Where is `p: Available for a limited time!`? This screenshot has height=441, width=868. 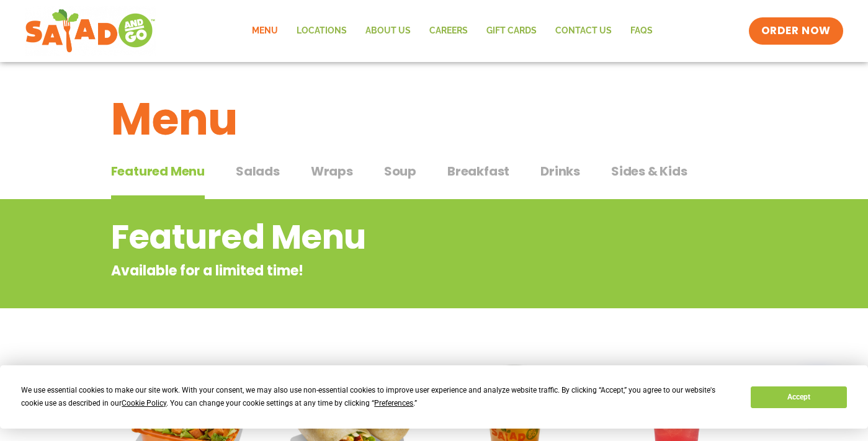
p: Available for a limited time! is located at coordinates (384, 270).